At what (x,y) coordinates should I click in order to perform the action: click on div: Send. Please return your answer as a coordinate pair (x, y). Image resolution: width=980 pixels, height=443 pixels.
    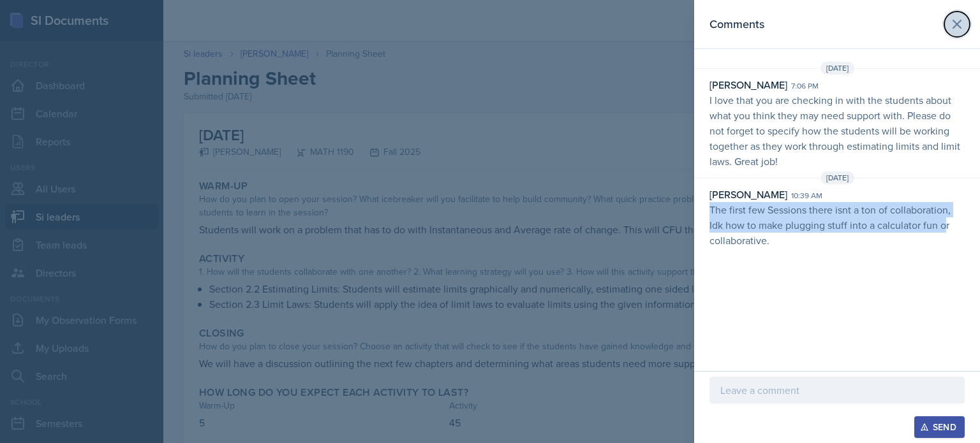
    Looking at the image, I should click on (939, 427).